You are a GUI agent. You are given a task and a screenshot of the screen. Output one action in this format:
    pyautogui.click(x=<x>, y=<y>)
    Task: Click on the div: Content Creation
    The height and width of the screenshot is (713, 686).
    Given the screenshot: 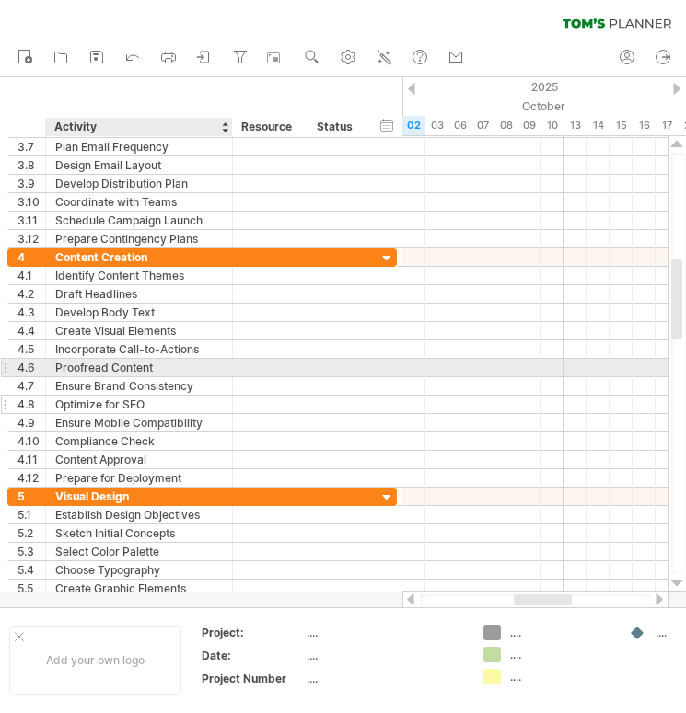 What is the action you would take?
    pyautogui.click(x=139, y=257)
    